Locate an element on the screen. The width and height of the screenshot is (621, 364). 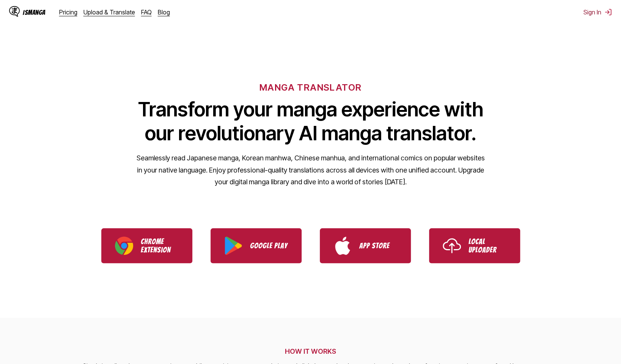
p: Seamlessly read Japanese manga, Korean manhwa, Chinese manhua, and international comics on popula... is located at coordinates (311, 170).